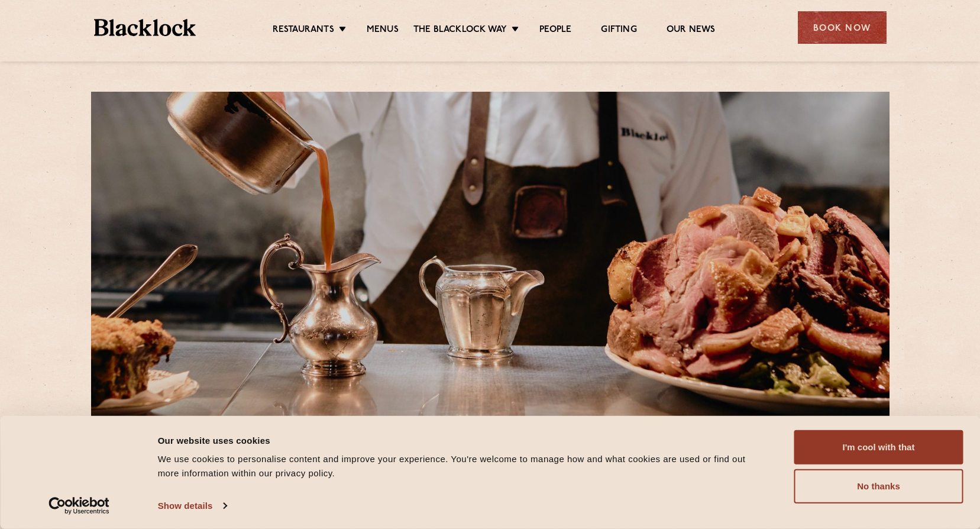 This screenshot has height=529, width=980. Describe the element at coordinates (304, 31) in the screenshot. I see `a: Restaurants` at that location.